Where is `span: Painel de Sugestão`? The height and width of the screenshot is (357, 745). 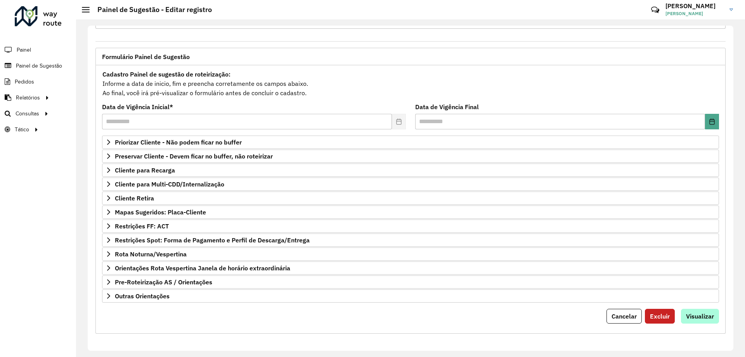 span: Painel de Sugestão is located at coordinates (39, 66).